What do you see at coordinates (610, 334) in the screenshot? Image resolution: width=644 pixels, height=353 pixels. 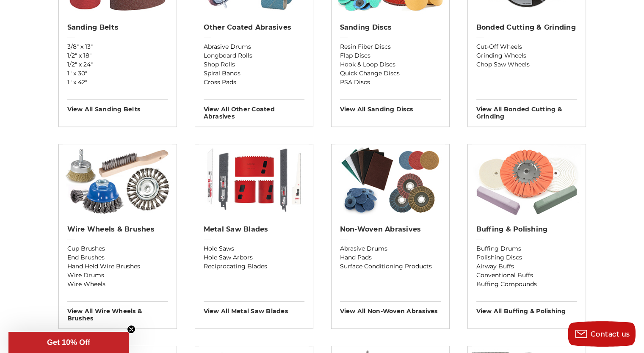 I see `span: Contact us` at bounding box center [610, 334].